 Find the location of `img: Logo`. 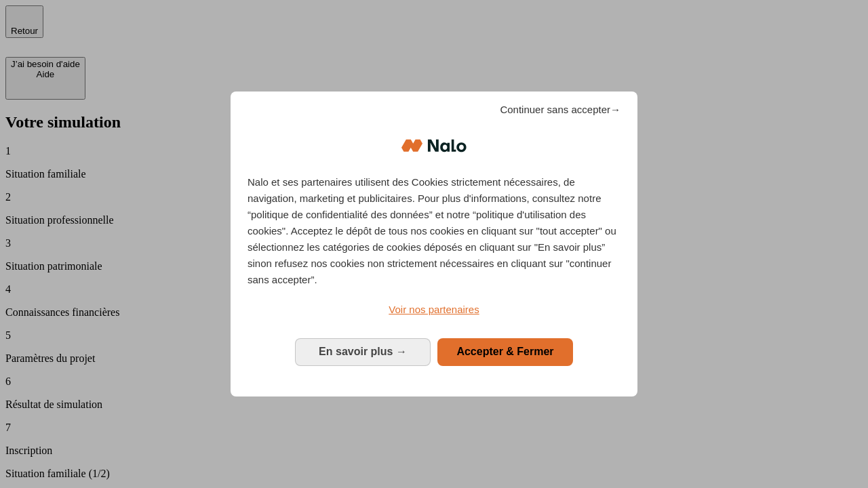

img: Logo is located at coordinates (434, 146).